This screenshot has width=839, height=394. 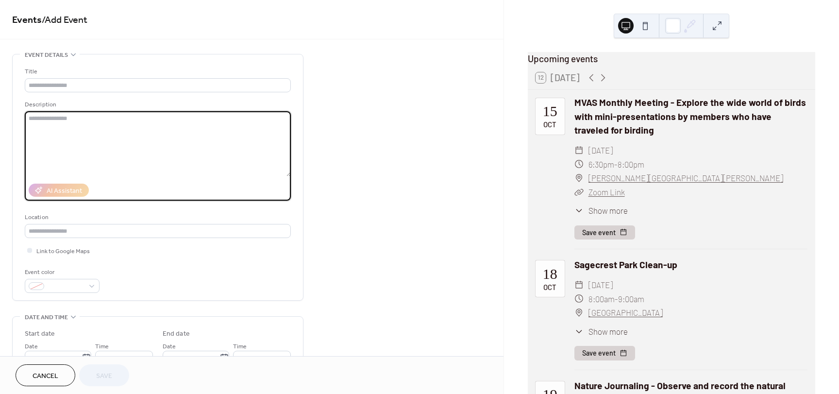 What do you see at coordinates (550, 274) in the screenshot?
I see `div: 18` at bounding box center [550, 274].